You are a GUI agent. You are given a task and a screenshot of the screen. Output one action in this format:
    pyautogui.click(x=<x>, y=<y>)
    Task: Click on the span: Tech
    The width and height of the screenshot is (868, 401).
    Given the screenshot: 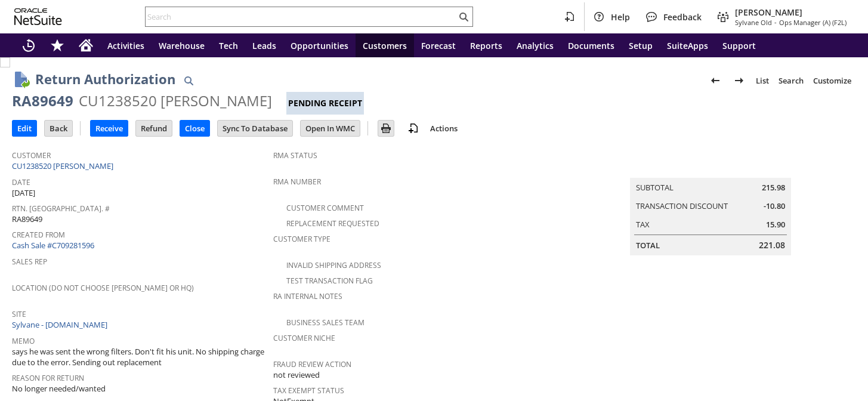 What is the action you would take?
    pyautogui.click(x=228, y=45)
    